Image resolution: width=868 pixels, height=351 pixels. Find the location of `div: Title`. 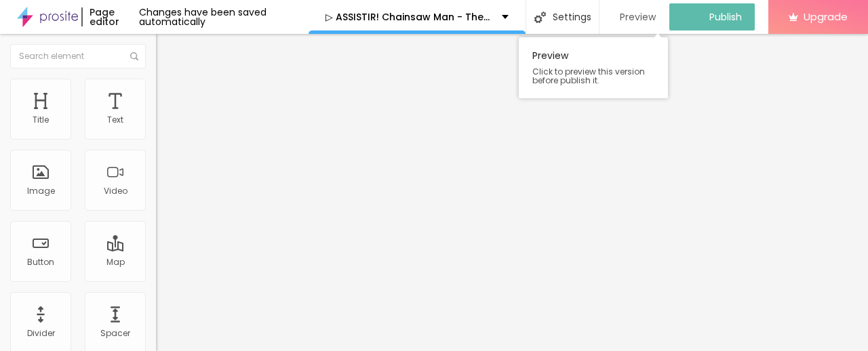

div: Title is located at coordinates (41, 120).